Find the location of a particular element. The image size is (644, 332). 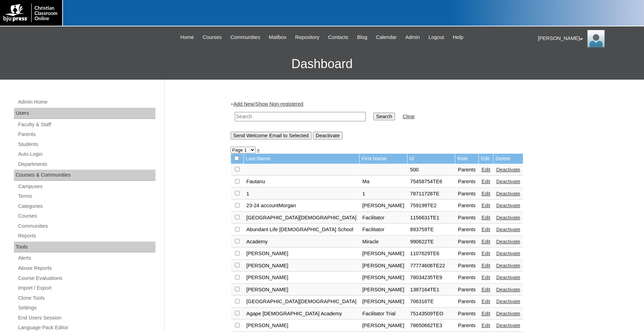

td: 1107629TE6 is located at coordinates (431, 254).